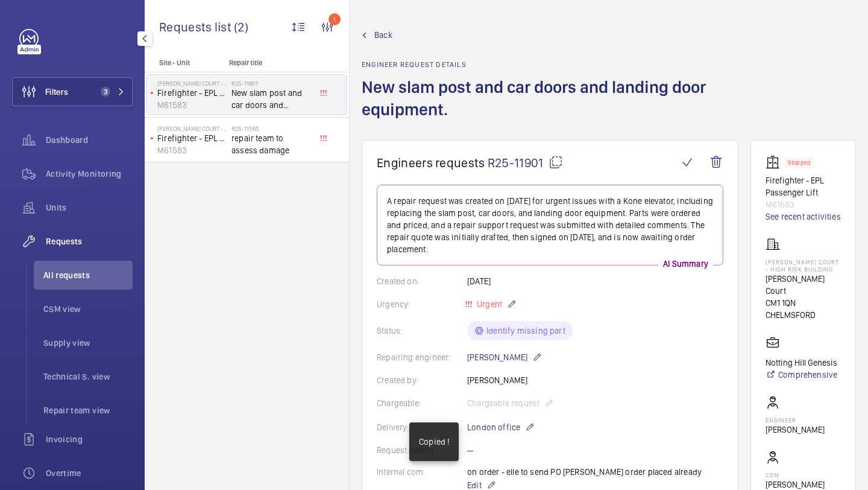 The image size is (868, 490). What do you see at coordinates (90, 473) in the screenshot?
I see `span: Overtime` at bounding box center [90, 473].